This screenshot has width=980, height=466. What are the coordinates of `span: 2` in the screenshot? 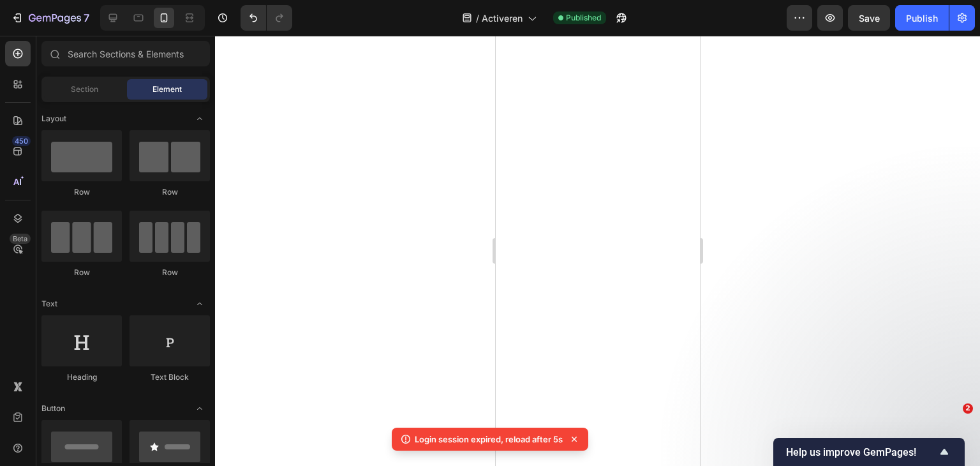 It's located at (968, 408).